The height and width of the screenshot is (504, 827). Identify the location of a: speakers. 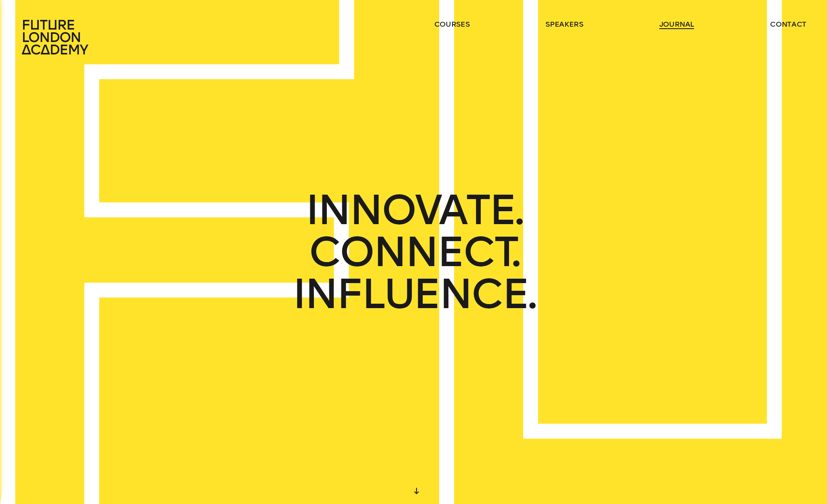
(564, 24).